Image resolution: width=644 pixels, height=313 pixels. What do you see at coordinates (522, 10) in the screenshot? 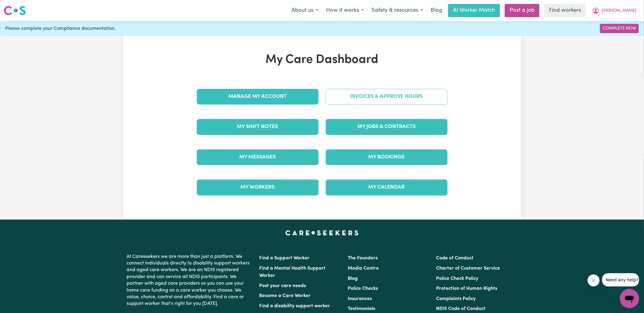
I see `a: Post a job` at bounding box center [522, 10].